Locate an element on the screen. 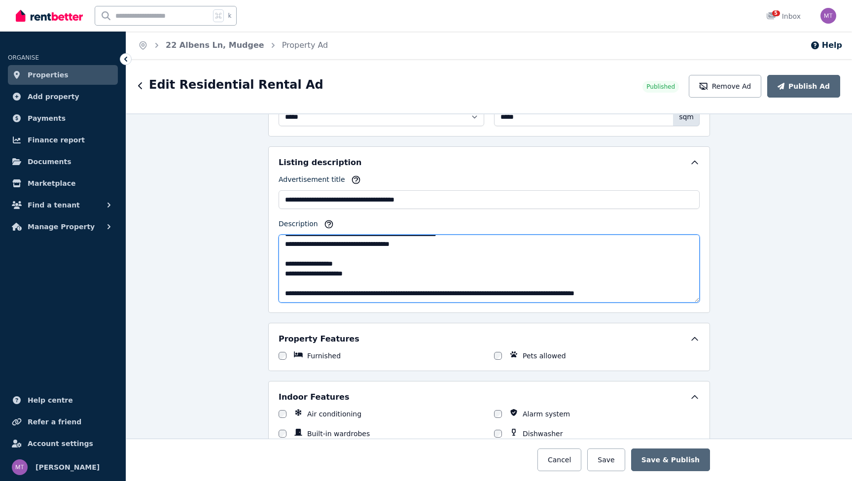  h5: Indoor Features is located at coordinates (314, 398).